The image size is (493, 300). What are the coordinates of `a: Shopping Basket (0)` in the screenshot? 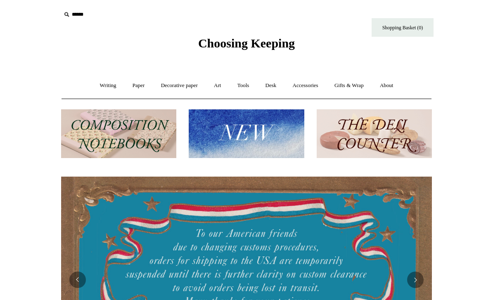 It's located at (402, 27).